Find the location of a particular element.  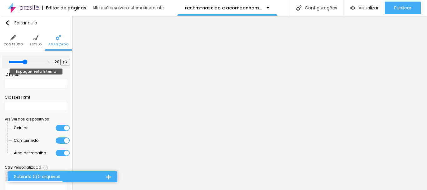

font: Avançado is located at coordinates (58, 44).